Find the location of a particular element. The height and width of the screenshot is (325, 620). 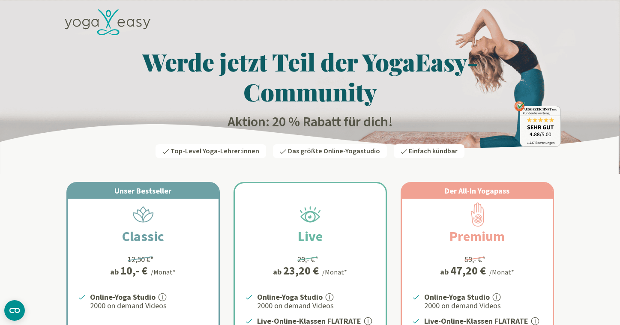

div: 29,- €* is located at coordinates (308, 259).